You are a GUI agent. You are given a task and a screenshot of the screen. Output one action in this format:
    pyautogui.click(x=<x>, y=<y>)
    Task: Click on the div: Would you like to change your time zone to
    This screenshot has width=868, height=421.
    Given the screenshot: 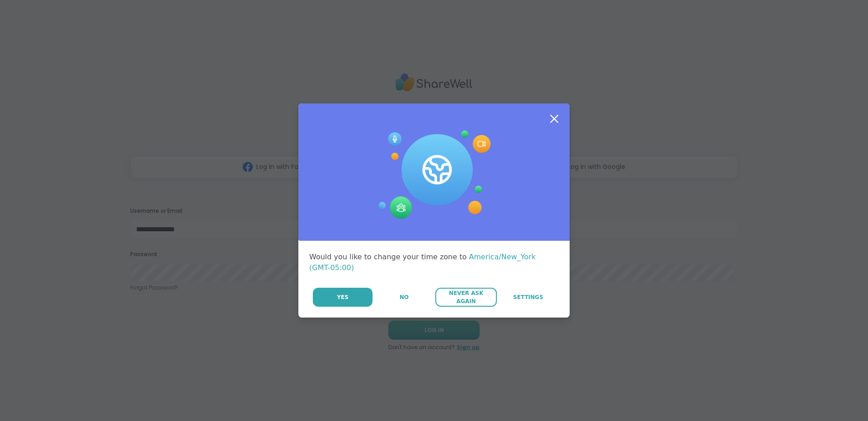 What is the action you would take?
    pyautogui.click(x=434, y=262)
    